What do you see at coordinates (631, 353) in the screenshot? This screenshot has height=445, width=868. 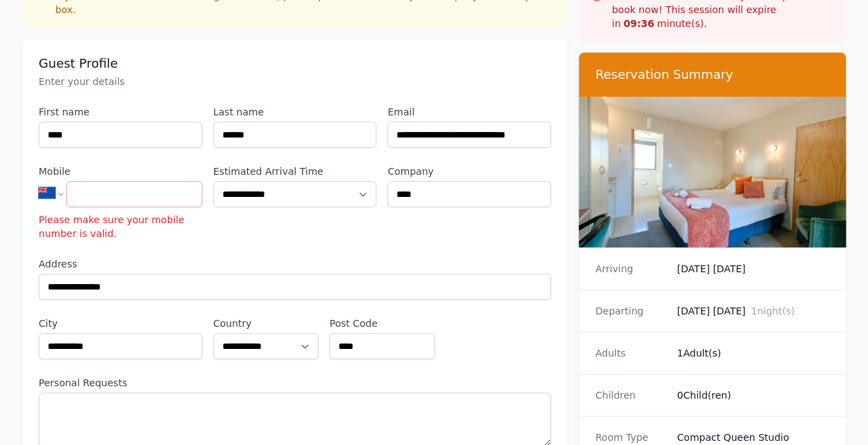 I see `dt: Adults` at bounding box center [631, 353].